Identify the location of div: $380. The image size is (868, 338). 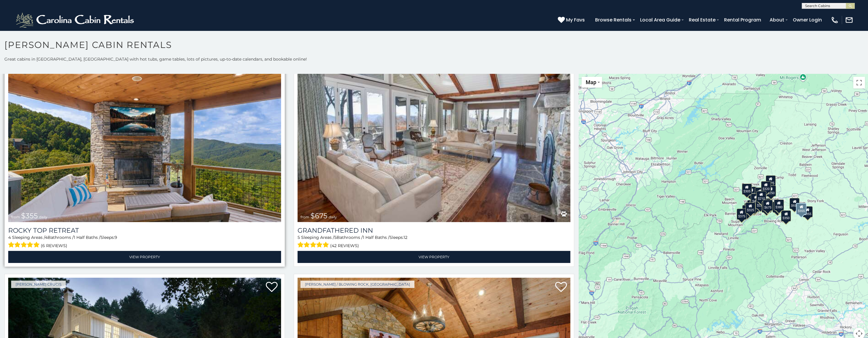
(779, 205).